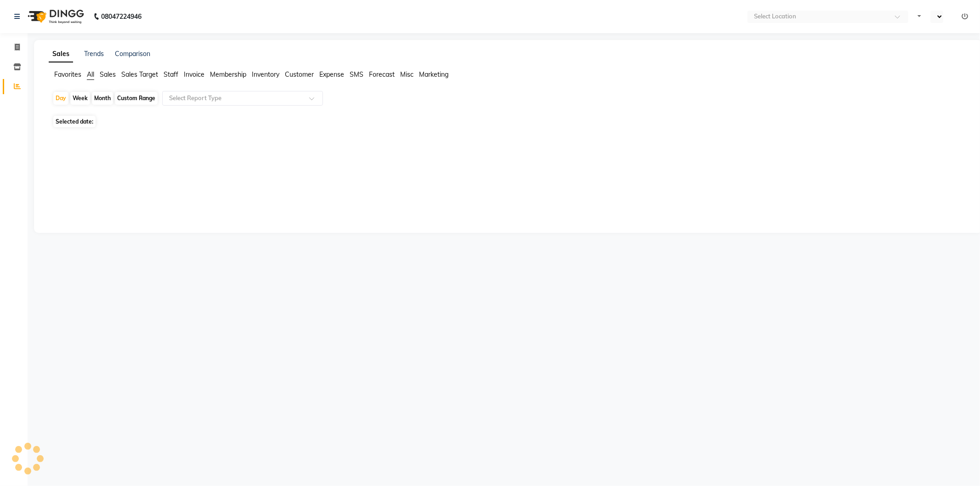  I want to click on span: Customer, so click(299, 74).